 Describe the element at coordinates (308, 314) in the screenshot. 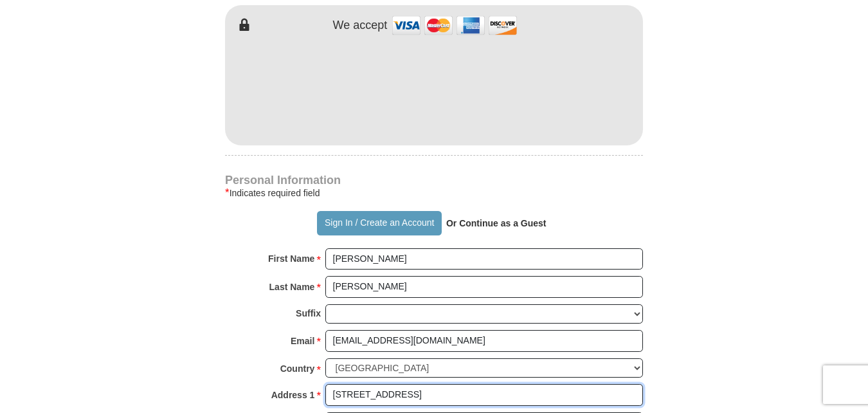

I see `strong: Suffix` at that location.